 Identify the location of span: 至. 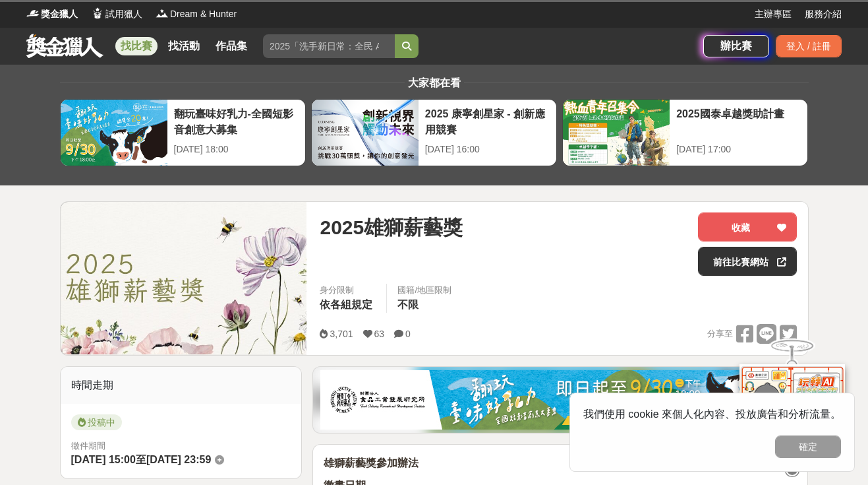
(141, 459).